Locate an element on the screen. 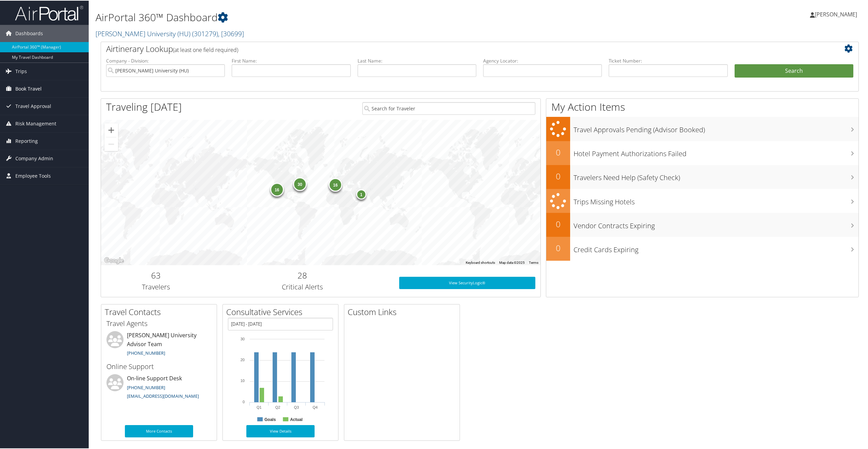 This screenshot has height=449, width=868. button: Search is located at coordinates (794, 70).